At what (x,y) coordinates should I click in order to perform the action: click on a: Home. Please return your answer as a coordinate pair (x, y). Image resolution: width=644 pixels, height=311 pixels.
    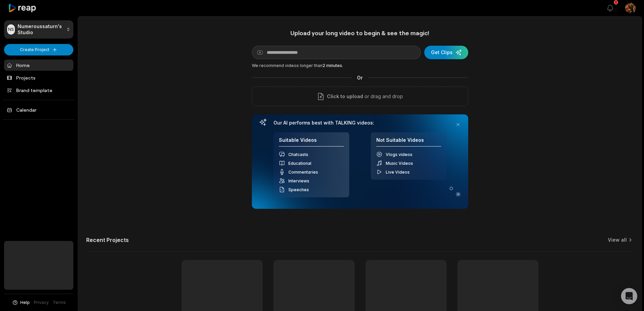
    Looking at the image, I should click on (39, 65).